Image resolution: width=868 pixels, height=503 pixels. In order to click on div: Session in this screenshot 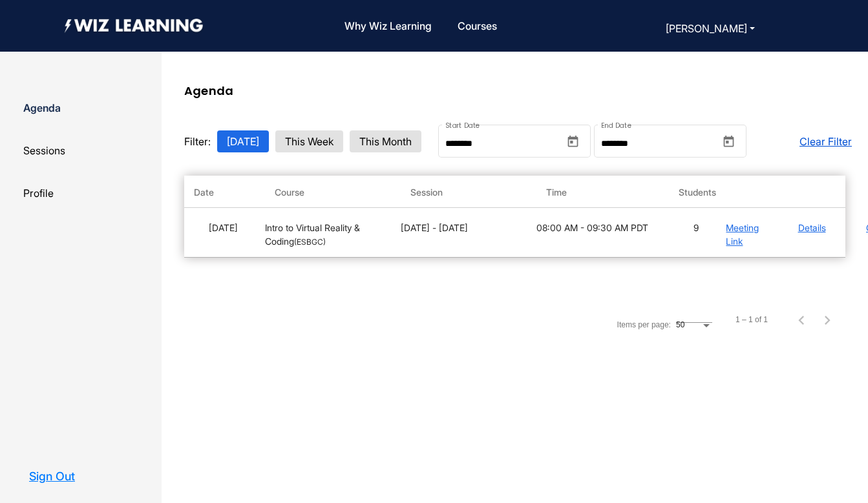, I will do `click(475, 191)`.